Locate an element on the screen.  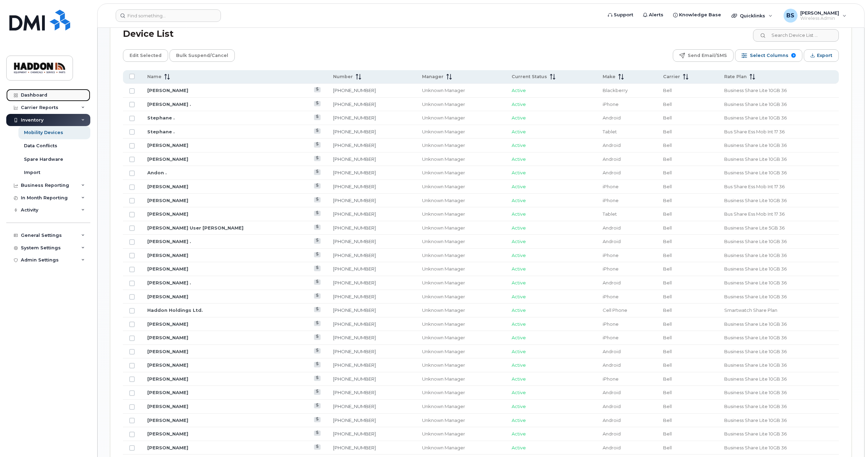
a: Haddon Holdings Ltd. is located at coordinates (175, 310).